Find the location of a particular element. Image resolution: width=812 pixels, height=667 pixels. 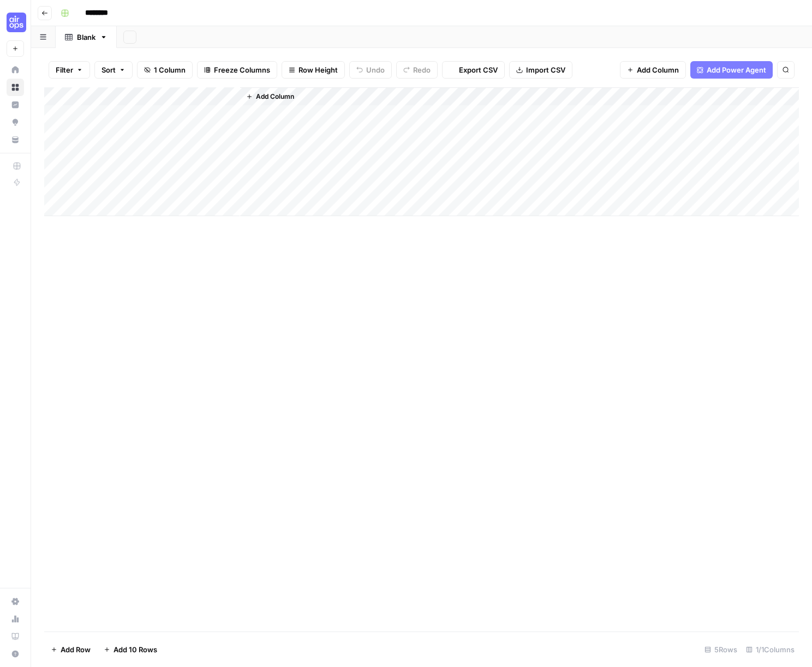

button: Add 10 Rows is located at coordinates (130, 650).